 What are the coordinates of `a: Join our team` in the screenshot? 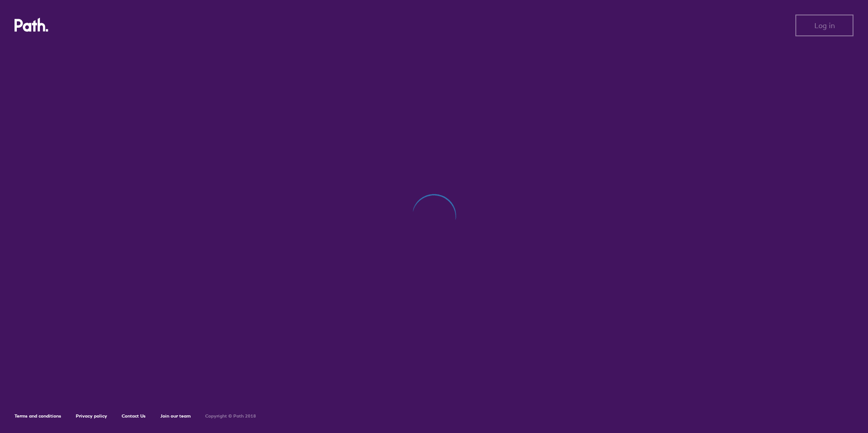 It's located at (176, 416).